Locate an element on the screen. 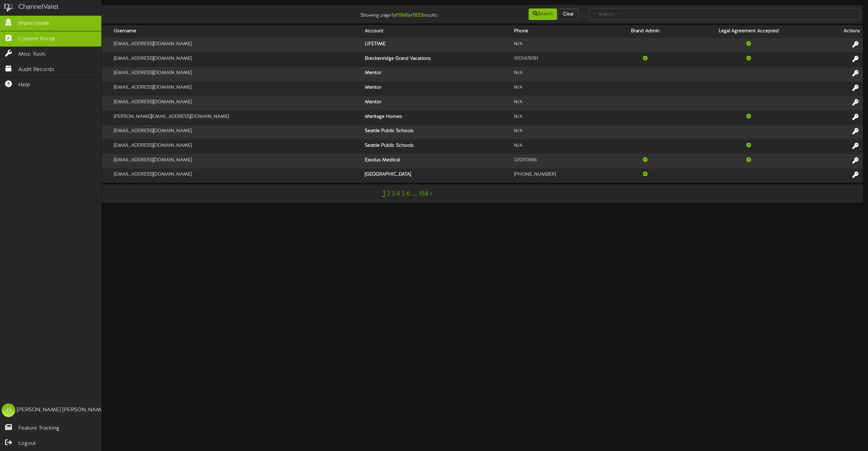 Image resolution: width=868 pixels, height=451 pixels. th: Meritage Homes is located at coordinates (437, 118).